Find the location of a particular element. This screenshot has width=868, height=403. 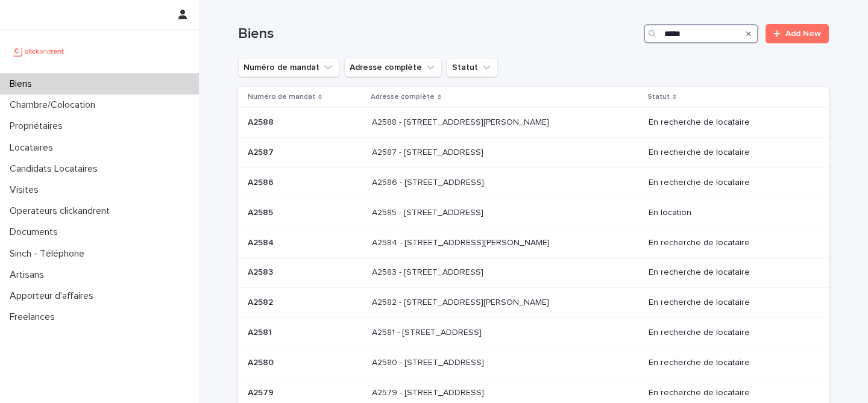

p: A2587 is located at coordinates (262, 151).